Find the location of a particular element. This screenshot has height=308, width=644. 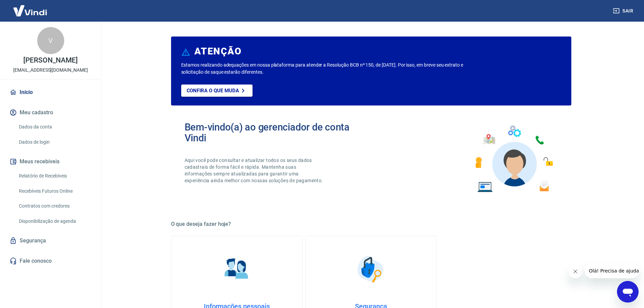

button: Meu cadastro is located at coordinates (50, 113).